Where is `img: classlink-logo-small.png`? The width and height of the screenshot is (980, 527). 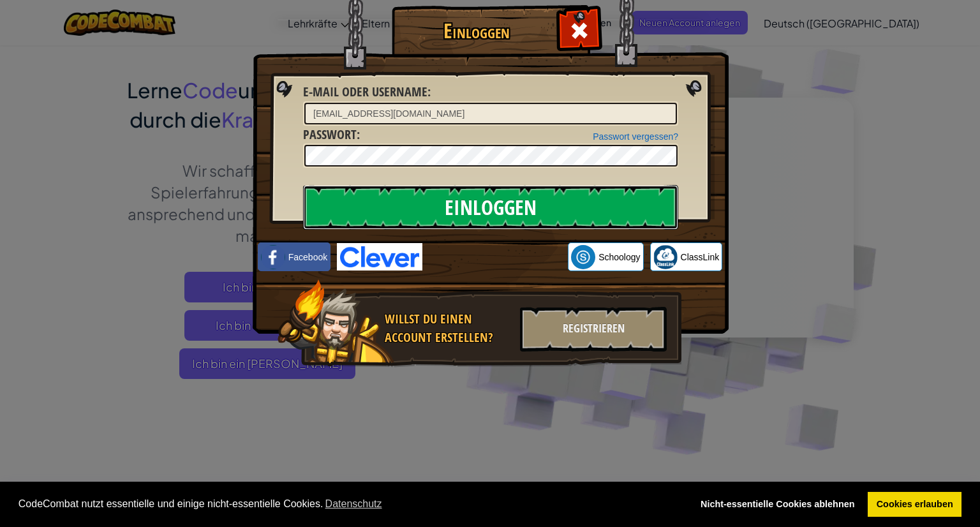 img: classlink-logo-small.png is located at coordinates (665, 257).